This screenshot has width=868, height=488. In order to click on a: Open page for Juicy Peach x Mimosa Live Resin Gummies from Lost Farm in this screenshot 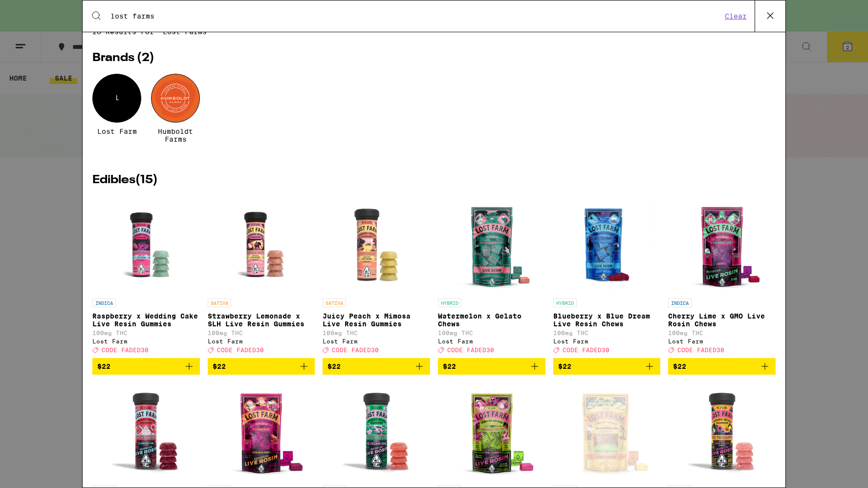, I will do `click(377, 277)`.